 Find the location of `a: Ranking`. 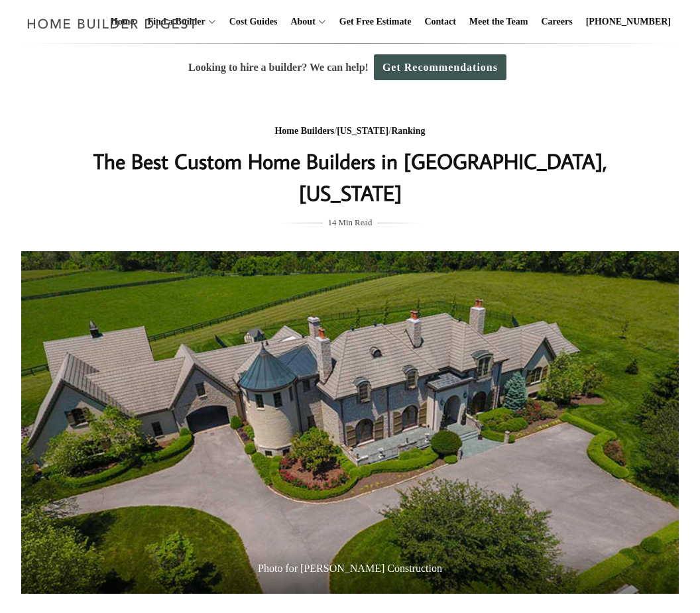

a: Ranking is located at coordinates (408, 130).